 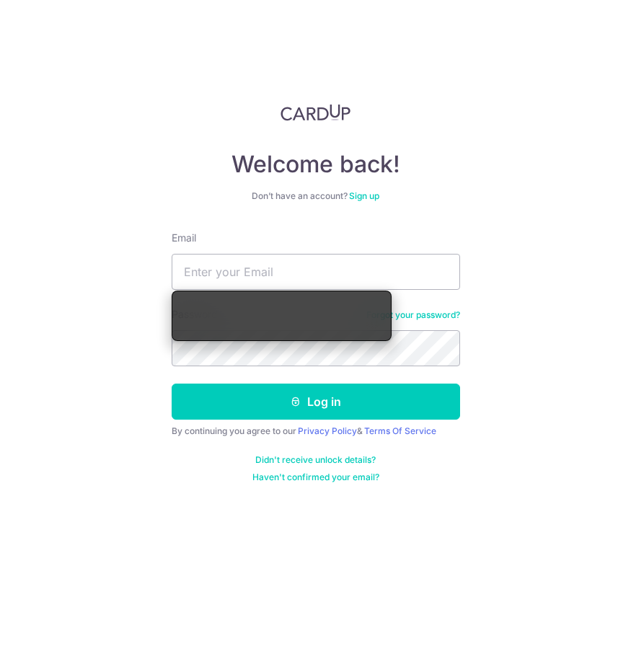 What do you see at coordinates (327, 430) in the screenshot?
I see `a: Privacy Policy` at bounding box center [327, 430].